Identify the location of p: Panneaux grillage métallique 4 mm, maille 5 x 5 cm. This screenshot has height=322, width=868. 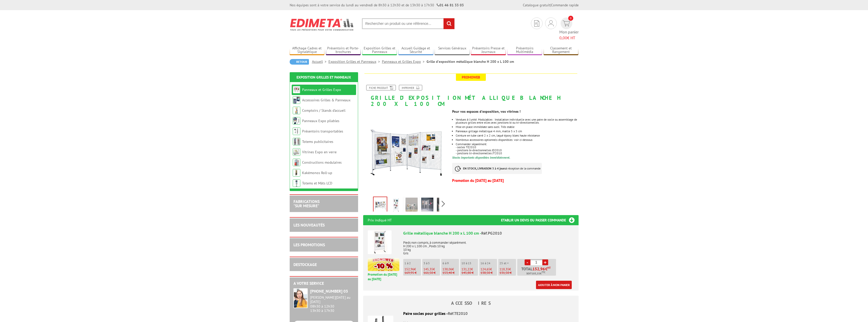
(517, 131).